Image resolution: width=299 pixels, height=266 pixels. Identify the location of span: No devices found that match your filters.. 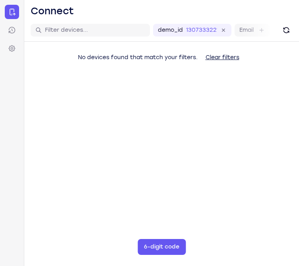
(137, 57).